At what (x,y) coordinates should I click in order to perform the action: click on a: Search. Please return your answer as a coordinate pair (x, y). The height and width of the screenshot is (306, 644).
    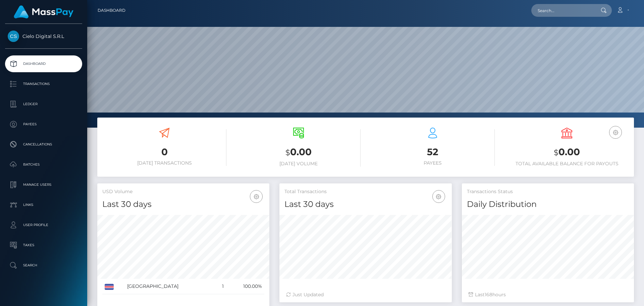
    Looking at the image, I should click on (44, 265).